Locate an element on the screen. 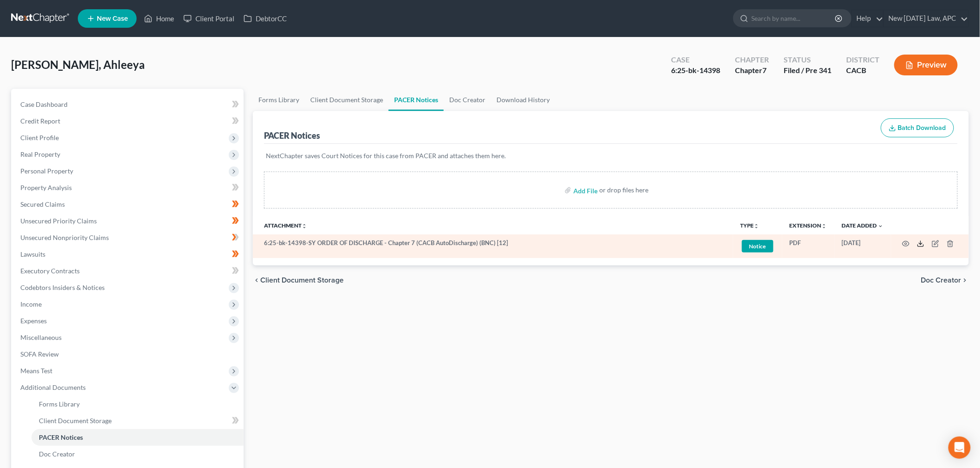  span: Means Test is located at coordinates (36, 371).